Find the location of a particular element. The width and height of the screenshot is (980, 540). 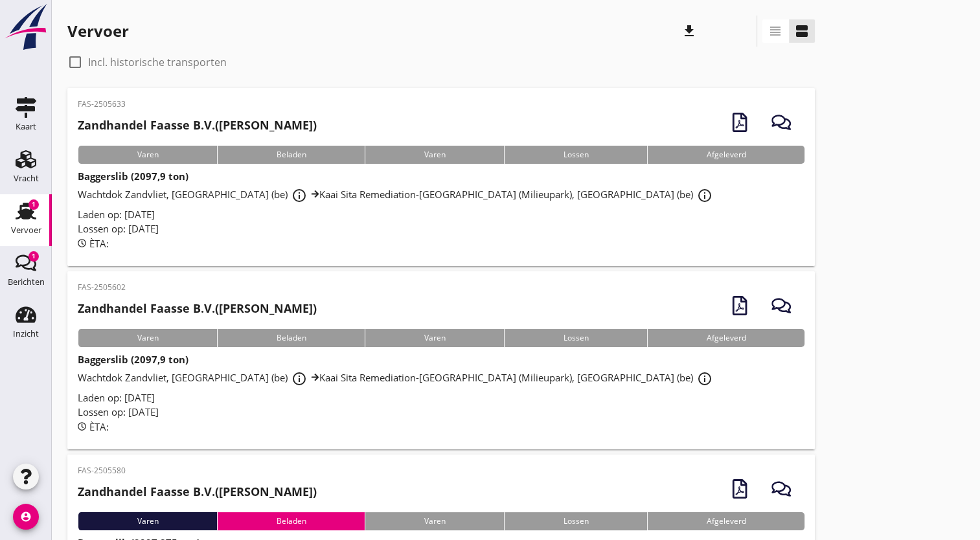

i: zoeken is located at coordinates (736, 31).